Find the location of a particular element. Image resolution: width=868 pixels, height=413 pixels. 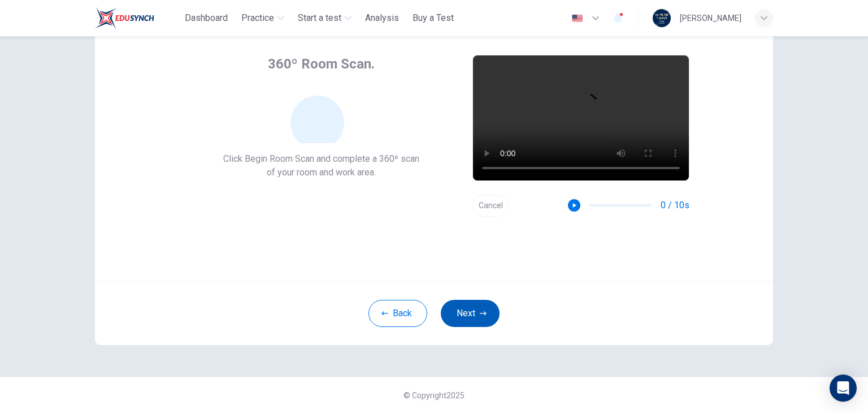

button: Buy a Test is located at coordinates (433, 18).